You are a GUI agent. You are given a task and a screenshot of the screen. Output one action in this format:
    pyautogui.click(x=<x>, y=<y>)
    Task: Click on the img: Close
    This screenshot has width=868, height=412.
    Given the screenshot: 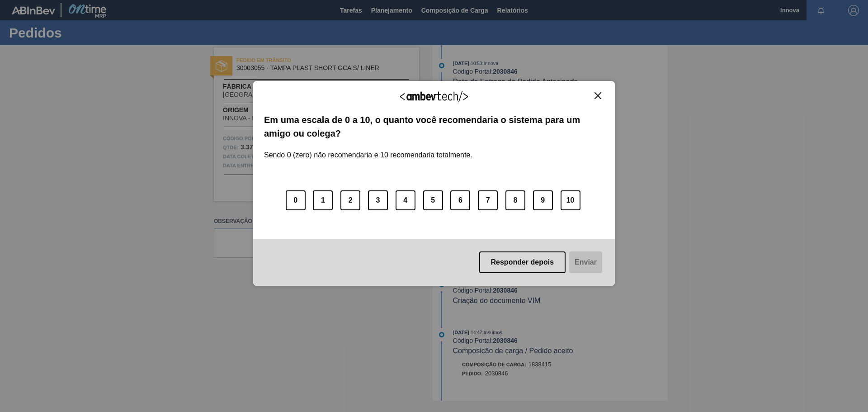 What is the action you would take?
    pyautogui.click(x=597, y=96)
    